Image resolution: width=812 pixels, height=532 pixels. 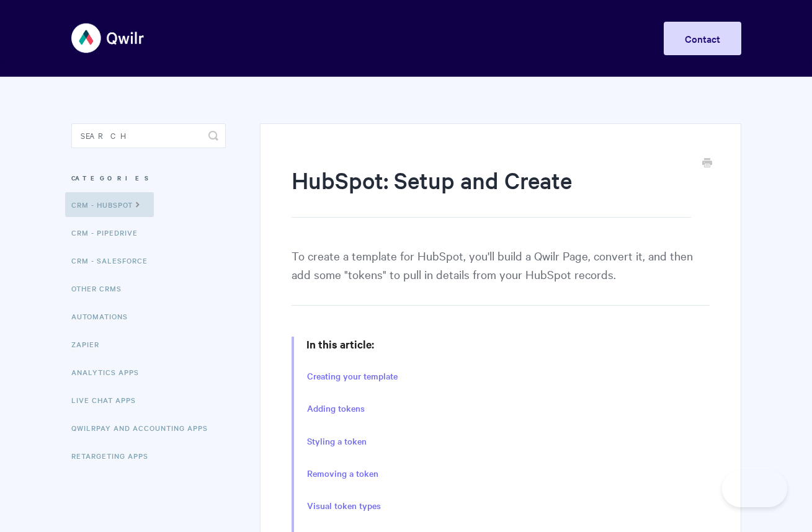 What do you see at coordinates (90, 344) in the screenshot?
I see `a: Zapier` at bounding box center [90, 344].